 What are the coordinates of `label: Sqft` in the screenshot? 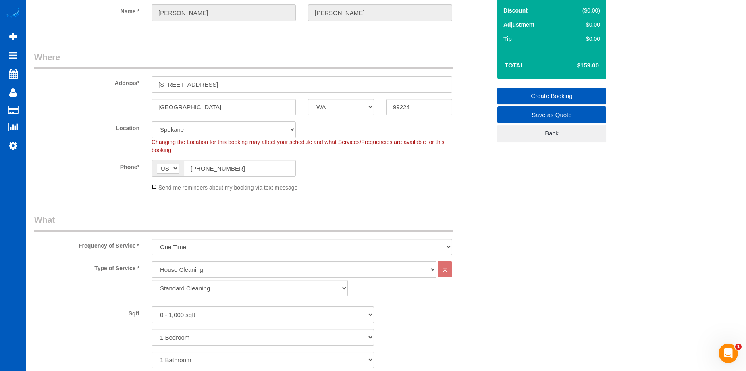 It's located at (87, 312).